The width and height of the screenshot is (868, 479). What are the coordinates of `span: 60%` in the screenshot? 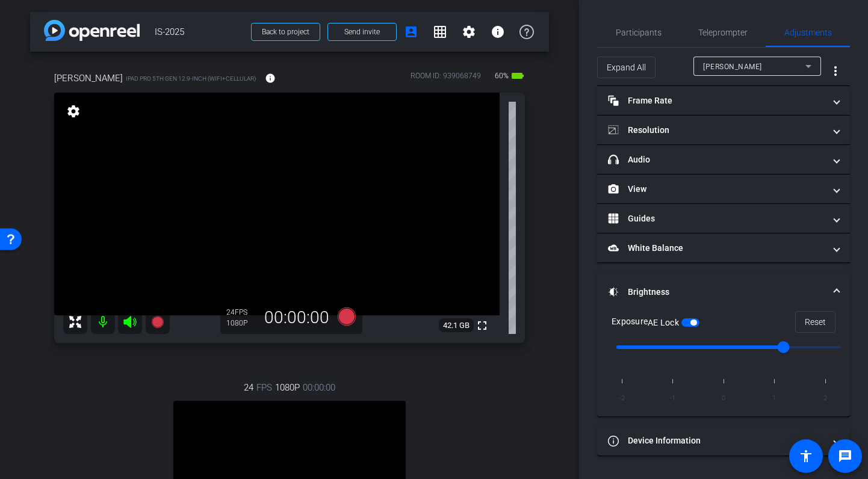 It's located at (502, 76).